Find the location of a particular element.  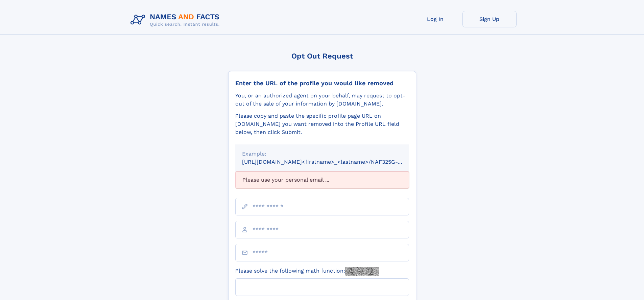

div: Enter the URL of the profile you would like removed is located at coordinates (322, 83).